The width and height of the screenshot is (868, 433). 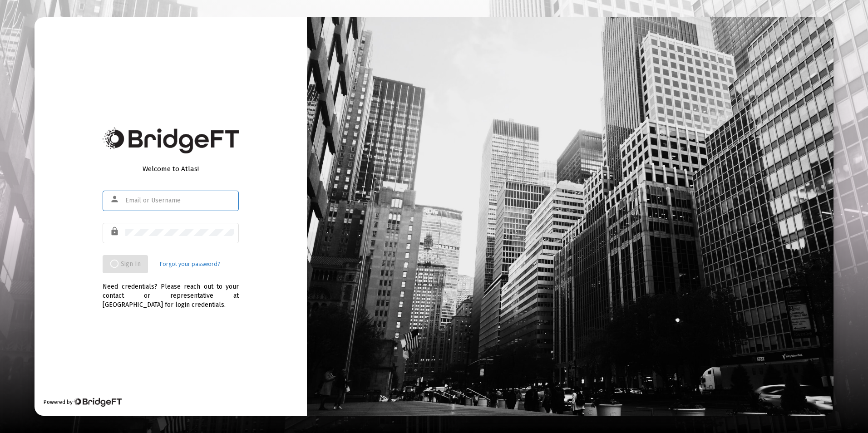 I want to click on div: Welcome to Atlas!, so click(x=170, y=169).